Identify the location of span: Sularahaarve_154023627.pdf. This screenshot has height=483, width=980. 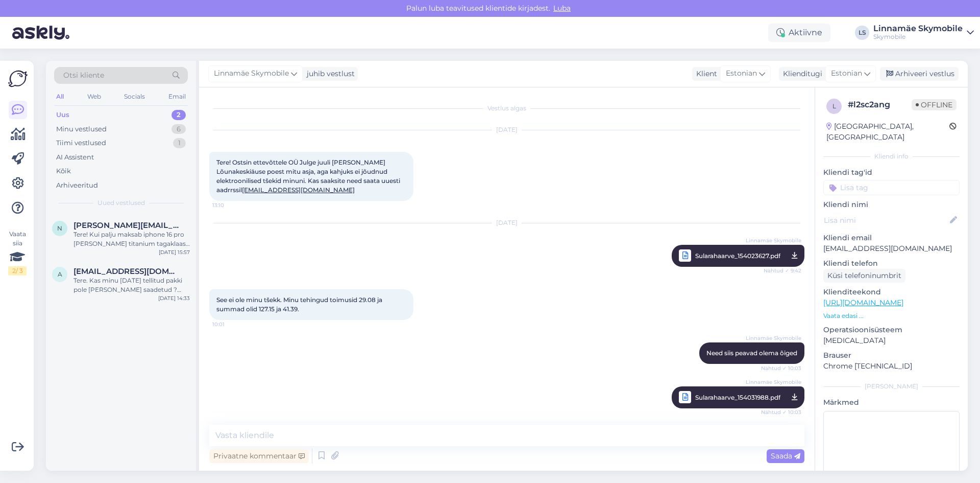
(738, 255).